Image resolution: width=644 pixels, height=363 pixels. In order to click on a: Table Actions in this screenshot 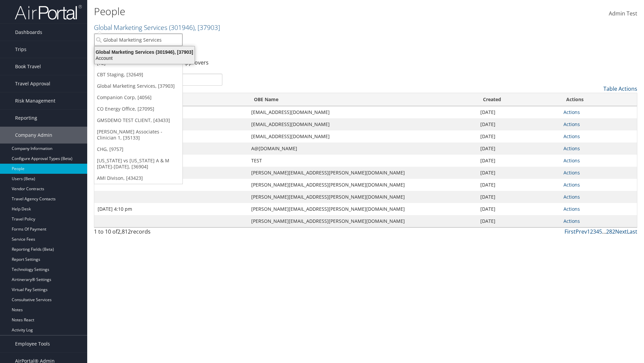, I will do `click(620, 88)`.